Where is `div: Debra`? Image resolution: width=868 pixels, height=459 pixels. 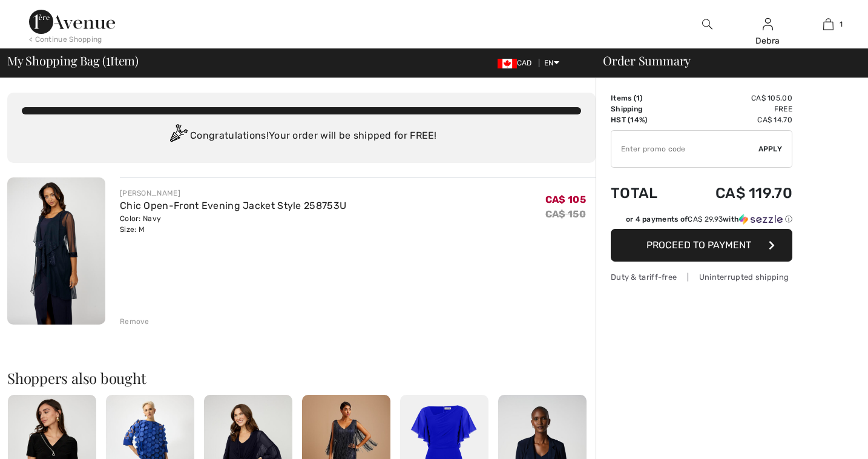 div: Debra is located at coordinates (767, 41).